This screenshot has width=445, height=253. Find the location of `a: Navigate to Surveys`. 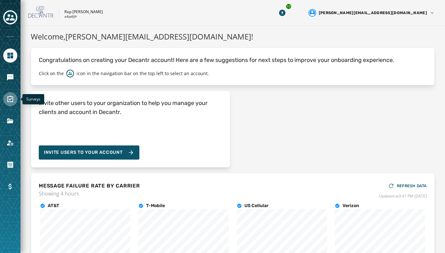

a: Navigate to Surveys is located at coordinates (10, 99).